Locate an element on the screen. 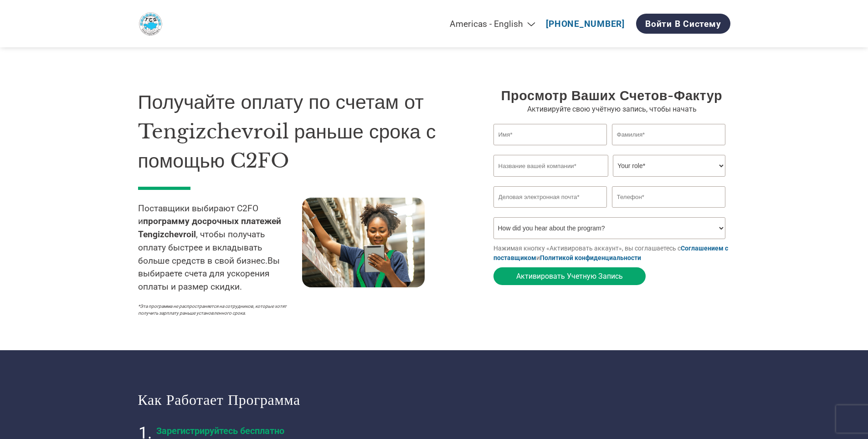  a: Политикой конфиденциальности is located at coordinates (590, 258).